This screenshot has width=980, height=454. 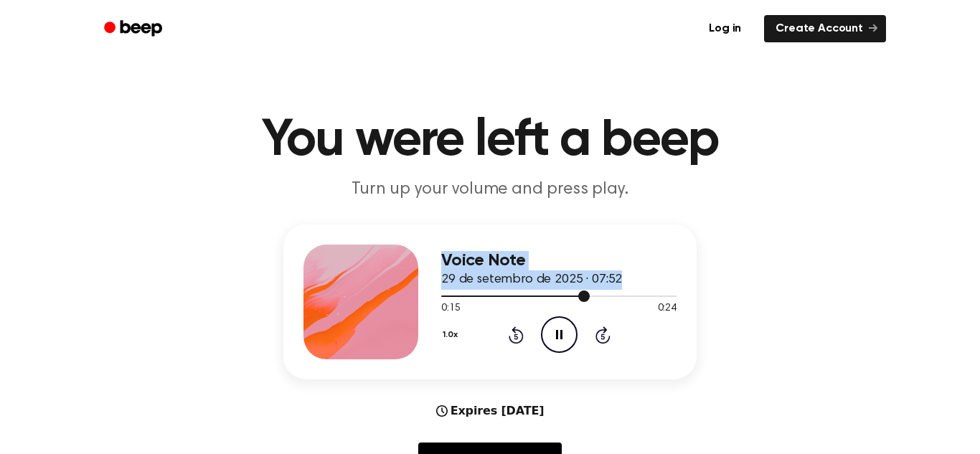 What do you see at coordinates (532, 280) in the screenshot?
I see `span: 29 de setembro de 2025 · 07:52` at bounding box center [532, 280].